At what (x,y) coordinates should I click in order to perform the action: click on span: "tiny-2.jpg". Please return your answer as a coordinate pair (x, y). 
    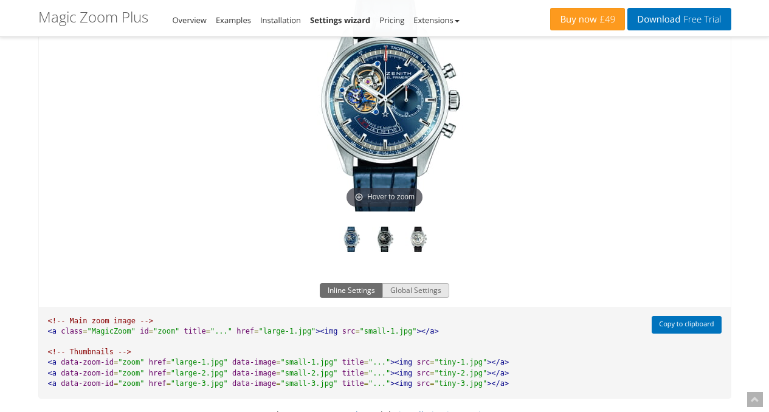
    Looking at the image, I should click on (460, 373).